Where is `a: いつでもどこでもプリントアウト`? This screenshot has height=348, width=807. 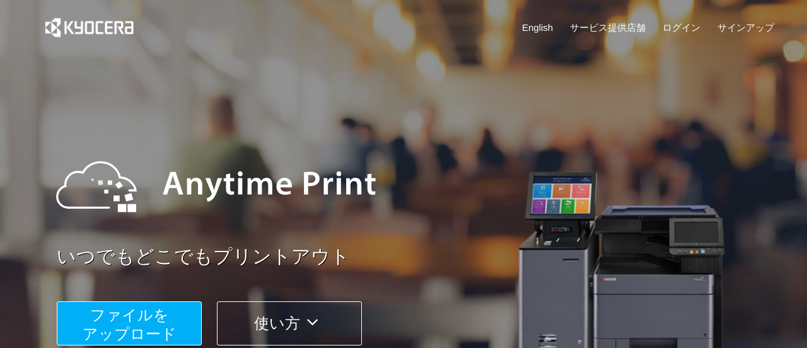 a: いつでもどこでもプリントアウト is located at coordinates (419, 257).